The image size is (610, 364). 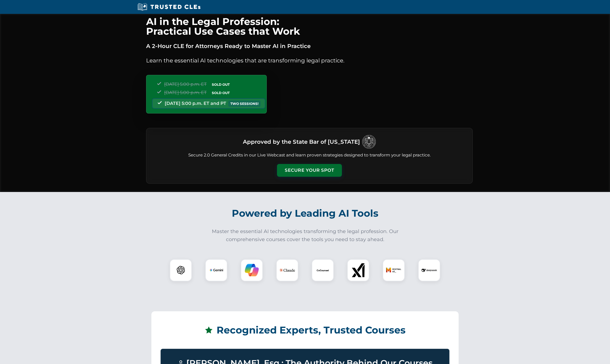 I want to click on img: xAI Logo, so click(x=358, y=270).